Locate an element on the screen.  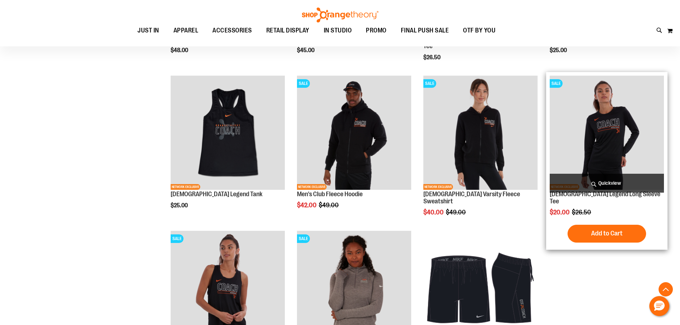
span: RETAIL DISPLAY is located at coordinates (288, 30).